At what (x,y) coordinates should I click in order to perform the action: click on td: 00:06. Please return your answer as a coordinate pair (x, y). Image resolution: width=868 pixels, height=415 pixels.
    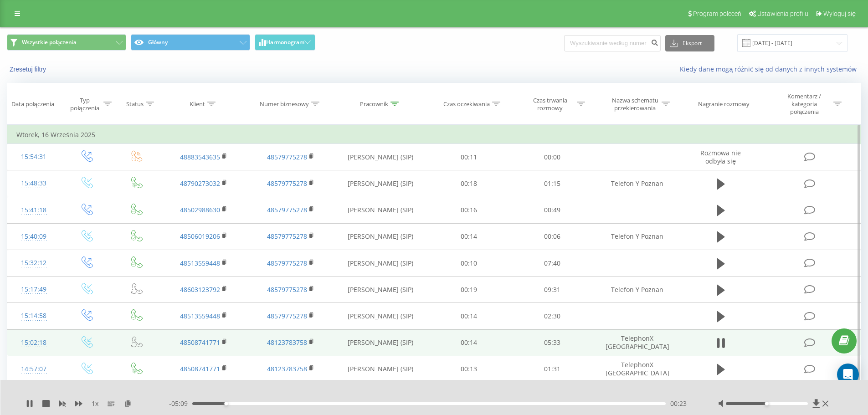
    Looking at the image, I should click on (552, 237).